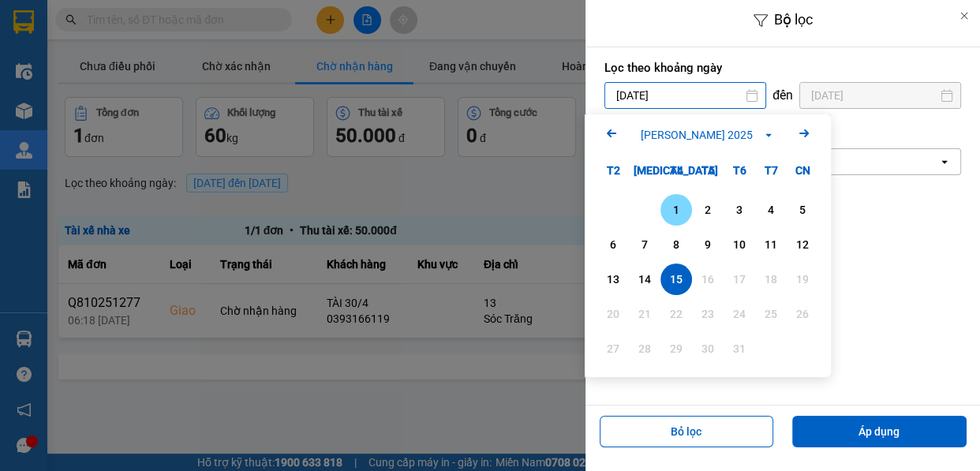 This screenshot has width=980, height=471. What do you see at coordinates (802, 244) in the screenshot?
I see `div: Choose Chủ Nhật, tháng 10 12 2025. It's available.` at bounding box center [802, 244].